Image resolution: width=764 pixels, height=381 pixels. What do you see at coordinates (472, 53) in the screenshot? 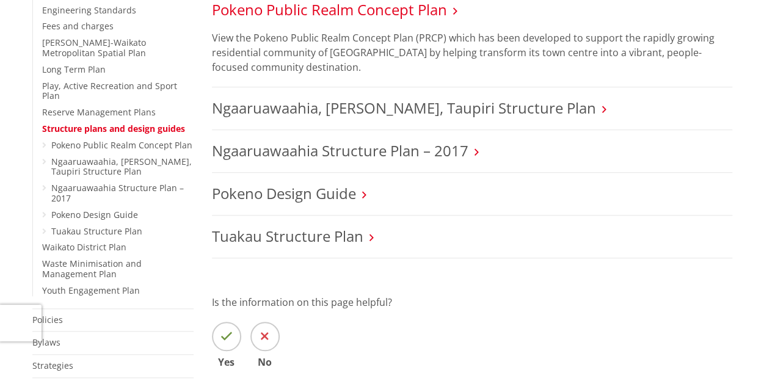
I see `p: View the Pokeno Public Realm Concept Plan (PRCP) which has been developed to support the rapidly ...` at bounding box center [472, 53].